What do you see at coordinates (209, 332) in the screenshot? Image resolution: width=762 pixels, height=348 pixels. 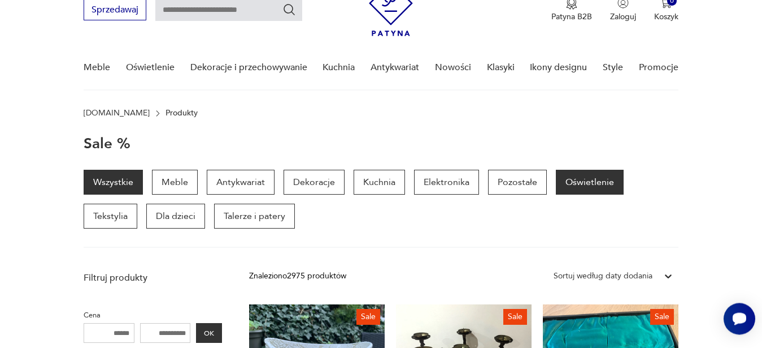 I see `button: OK` at bounding box center [209, 332].